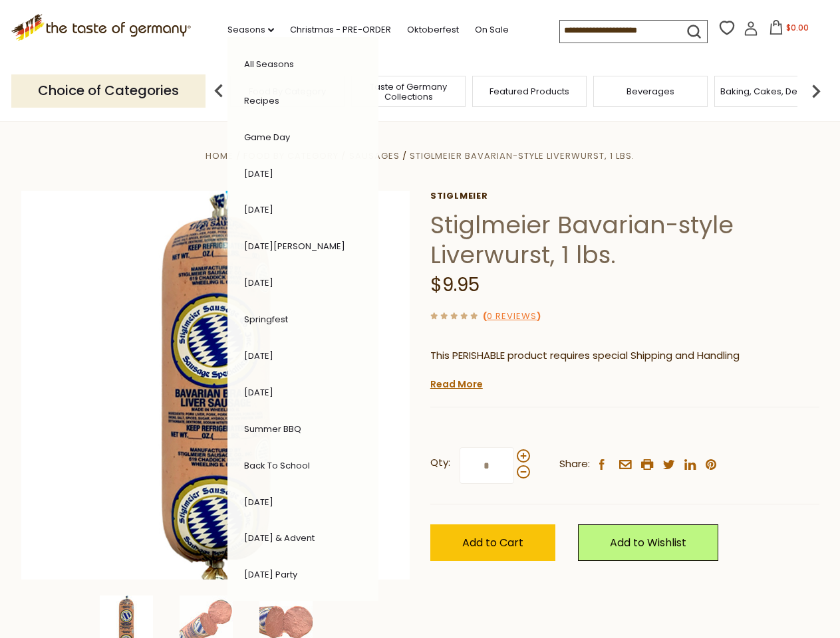 The width and height of the screenshot is (840, 638). What do you see at coordinates (215, 385) in the screenshot?
I see `img: Stiglmeier Bavarian-style Liverwurst, 1 lbs.` at bounding box center [215, 385].